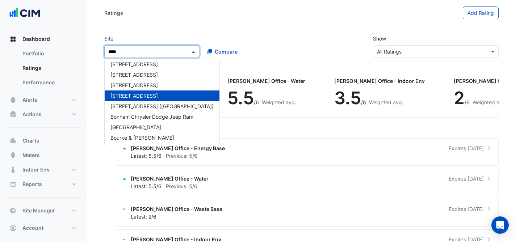 The width and height of the screenshot is (516, 241). What do you see at coordinates (459, 98) in the screenshot?
I see `span: 2` at bounding box center [459, 98].